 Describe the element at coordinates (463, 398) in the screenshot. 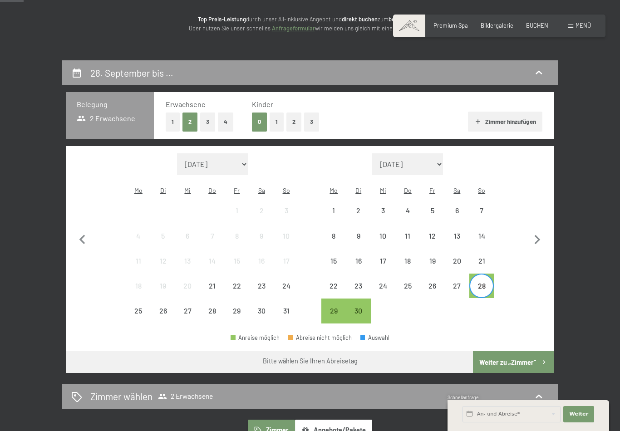

I see `span: Schnellanfrage` at that location.